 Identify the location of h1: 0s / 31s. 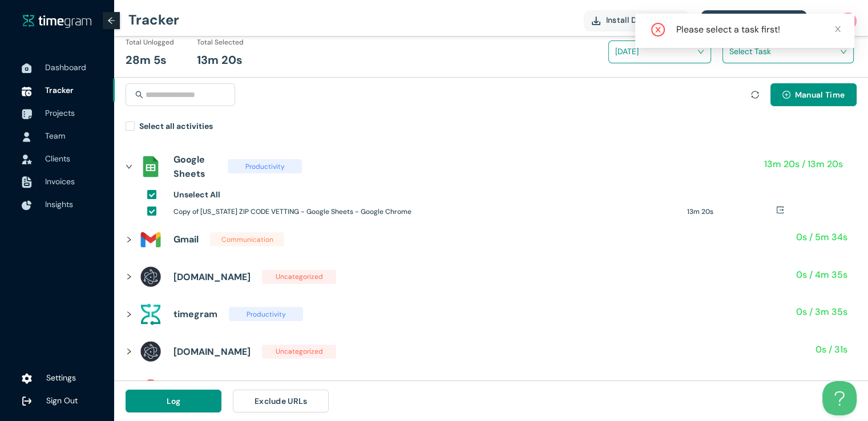
(832, 349).